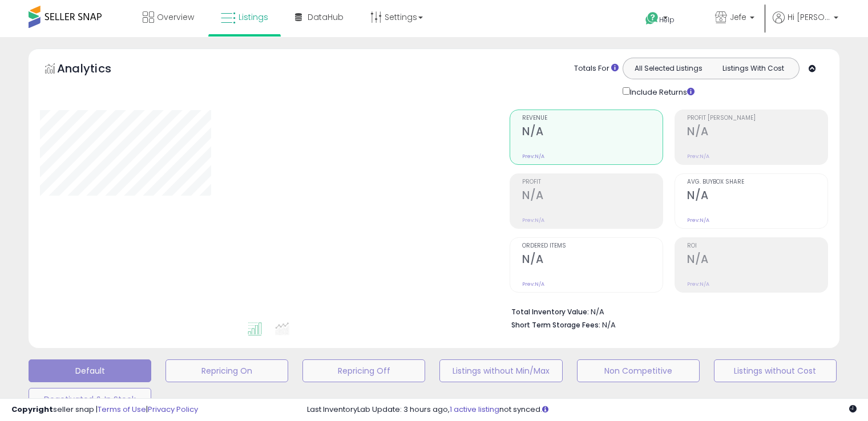 The height and width of the screenshot is (421, 868). Describe the element at coordinates (226, 371) in the screenshot. I see `button: Repricing On` at that location.